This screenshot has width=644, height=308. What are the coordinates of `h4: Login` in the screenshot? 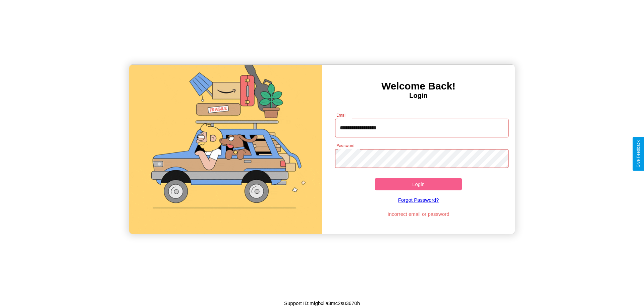 It's located at (418, 96).